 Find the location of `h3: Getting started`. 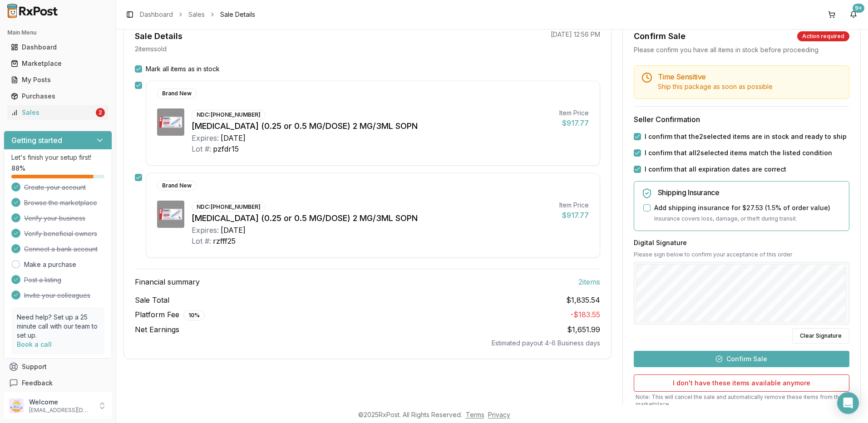

h3: Getting started is located at coordinates (37, 140).